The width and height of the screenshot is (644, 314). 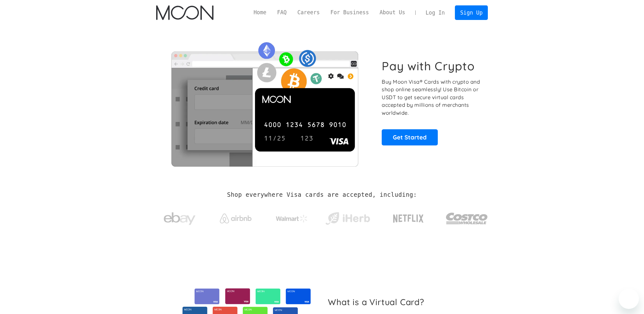 What do you see at coordinates (409, 217) in the screenshot?
I see `a: Netflix` at bounding box center [409, 217].